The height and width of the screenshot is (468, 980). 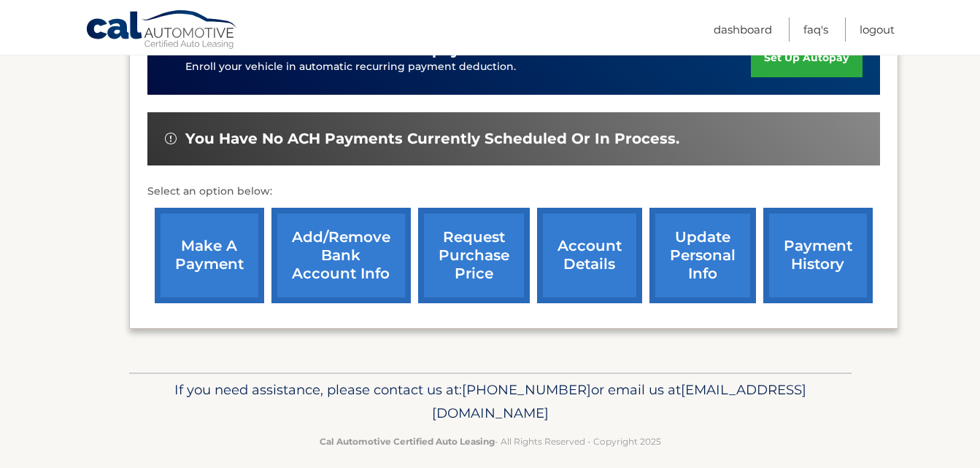 What do you see at coordinates (491, 441) in the screenshot?
I see `p: - All Rights Reserved - Copyright 2025` at bounding box center [491, 441].